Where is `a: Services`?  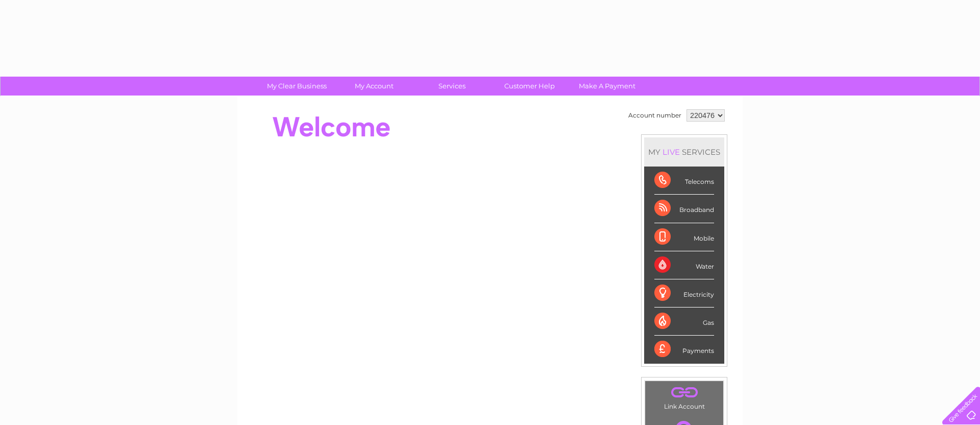
a: Services is located at coordinates (451, 86).